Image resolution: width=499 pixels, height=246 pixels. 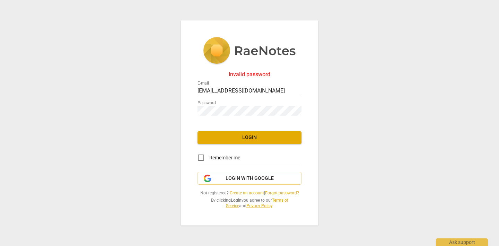 I want to click on div: Ask support, so click(x=462, y=242).